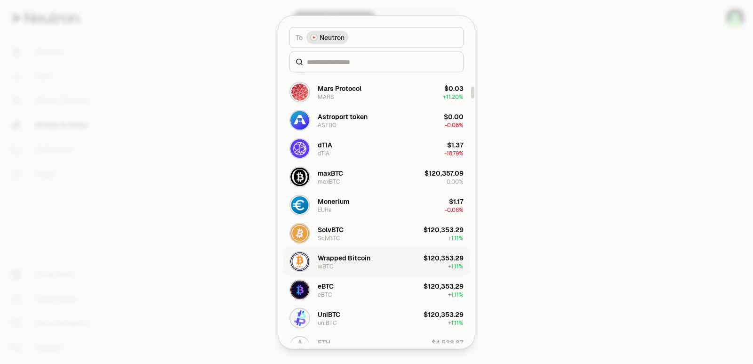 This screenshot has height=364, width=753. Describe the element at coordinates (340, 88) in the screenshot. I see `div: Mars Protocol` at that location.